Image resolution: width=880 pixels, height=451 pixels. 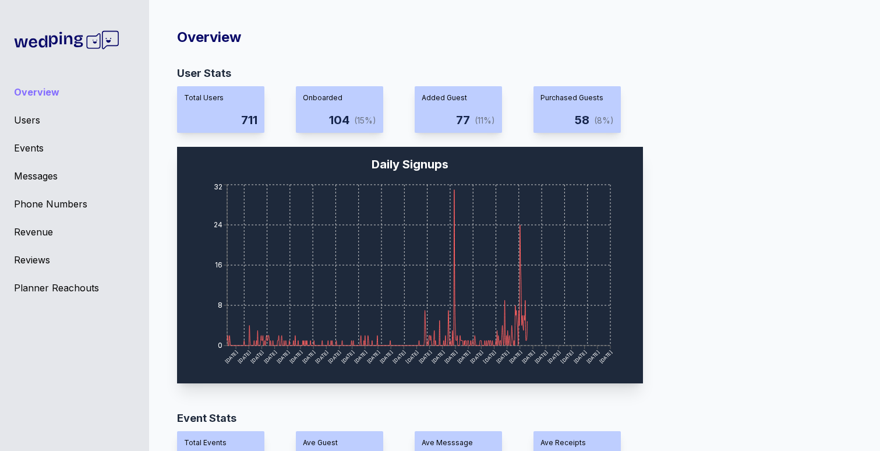 What do you see at coordinates (75, 148) in the screenshot?
I see `div: Events` at bounding box center [75, 148].